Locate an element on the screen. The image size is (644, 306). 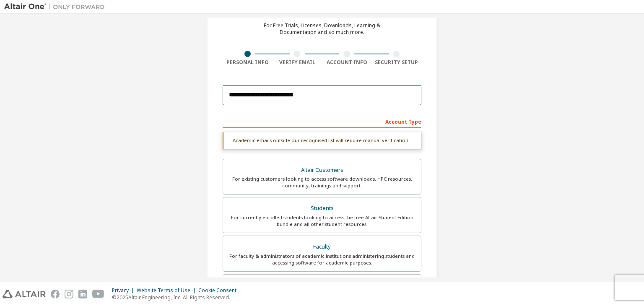
div: Personal Info is located at coordinates (247, 62).